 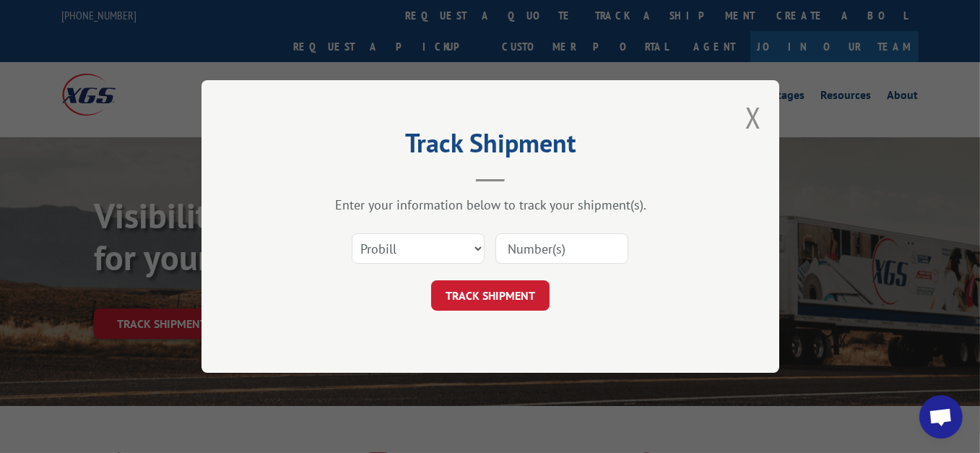 What do you see at coordinates (562, 248) in the screenshot?
I see `input: Number(s)` at bounding box center [562, 248].